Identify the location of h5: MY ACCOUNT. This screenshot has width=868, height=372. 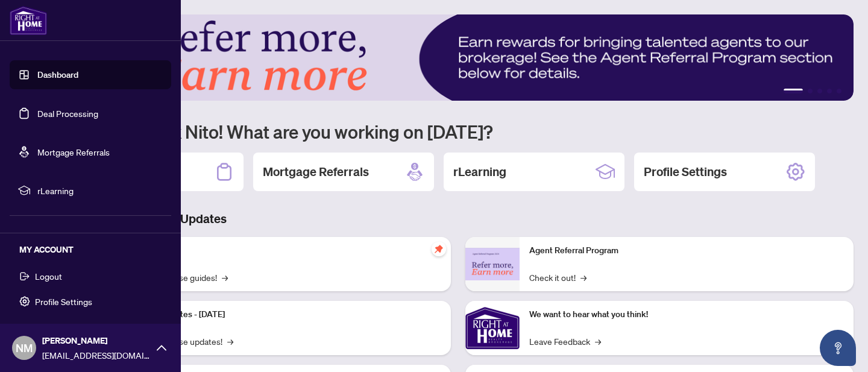
(95, 249).